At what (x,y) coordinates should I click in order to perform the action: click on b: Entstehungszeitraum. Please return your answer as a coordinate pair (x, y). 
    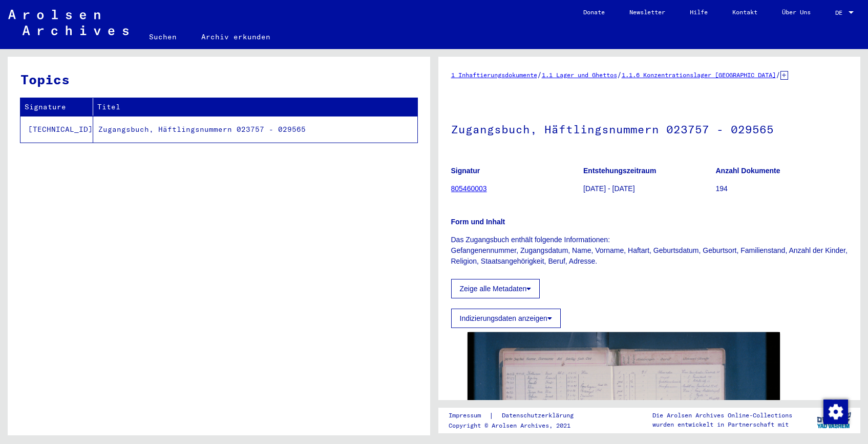
    Looking at the image, I should click on (620, 171).